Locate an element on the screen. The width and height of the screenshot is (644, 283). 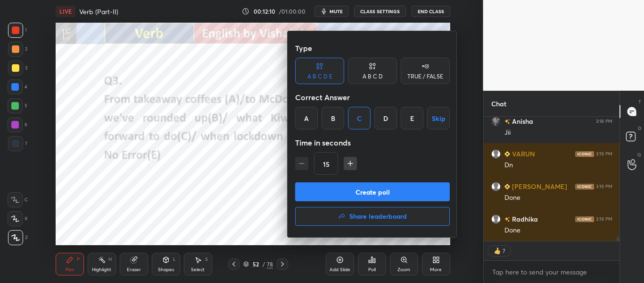
div: B is located at coordinates (333, 118).